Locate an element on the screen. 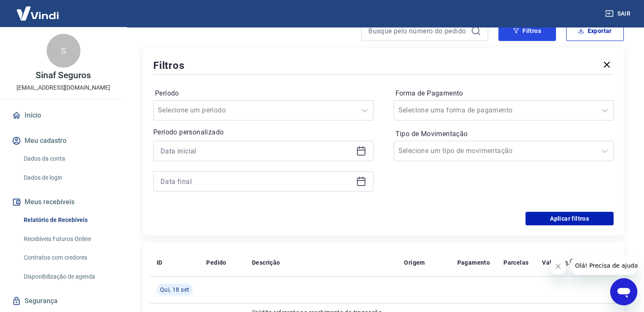  label: Forma de Pagamento is located at coordinates (504, 94).